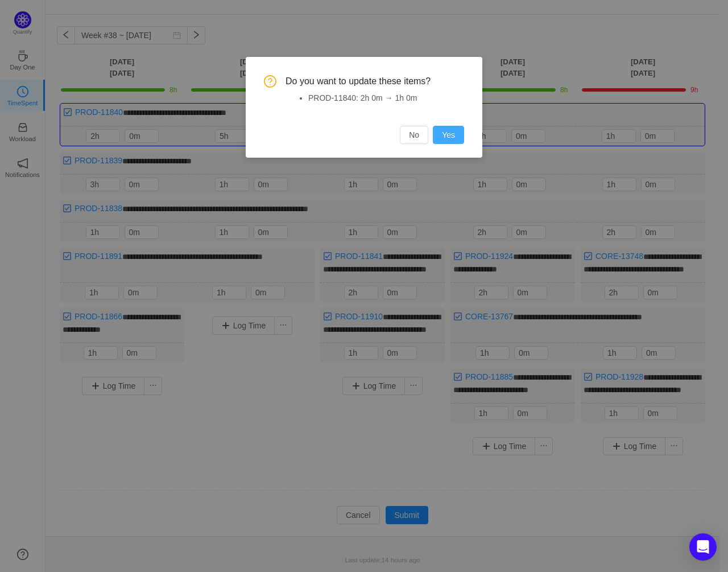 Image resolution: width=728 pixels, height=572 pixels. Describe the element at coordinates (386, 98) in the screenshot. I see `li: PROD-11840: 2h 0m → 1h 0m` at that location.